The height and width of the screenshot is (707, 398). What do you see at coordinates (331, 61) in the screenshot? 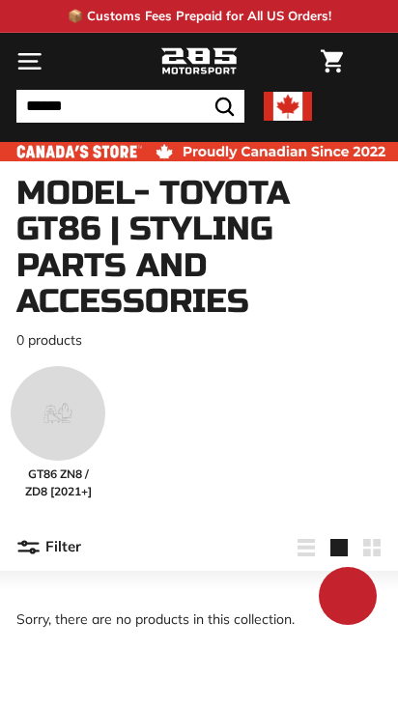
I see `a: Cart` at bounding box center [331, 61].